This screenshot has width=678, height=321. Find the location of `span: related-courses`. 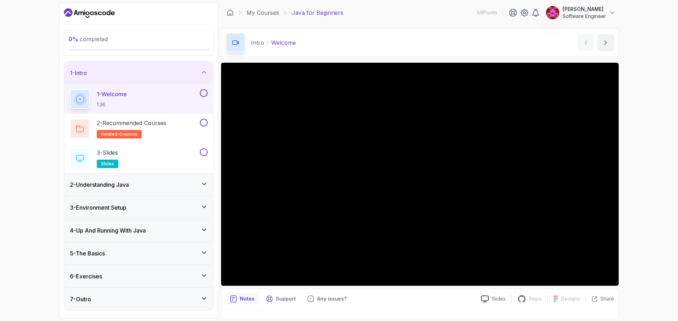

span: related-courses is located at coordinates (119, 134).